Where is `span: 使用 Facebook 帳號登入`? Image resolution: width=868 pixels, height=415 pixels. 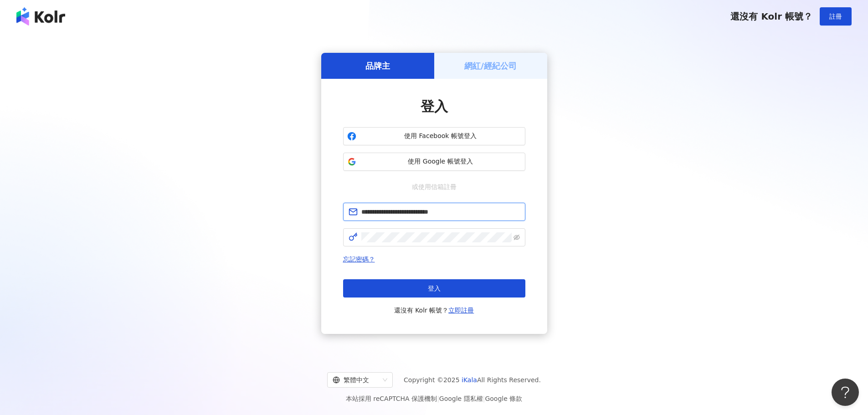
span: 使用 Facebook 帳號登入 is located at coordinates (441, 137).